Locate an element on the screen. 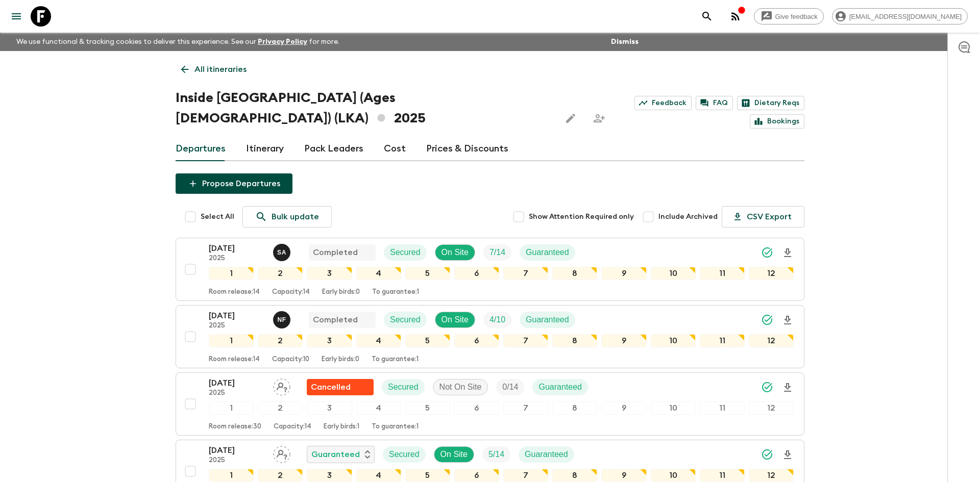 The image size is (980, 482). button: CSV Export is located at coordinates (763, 217).